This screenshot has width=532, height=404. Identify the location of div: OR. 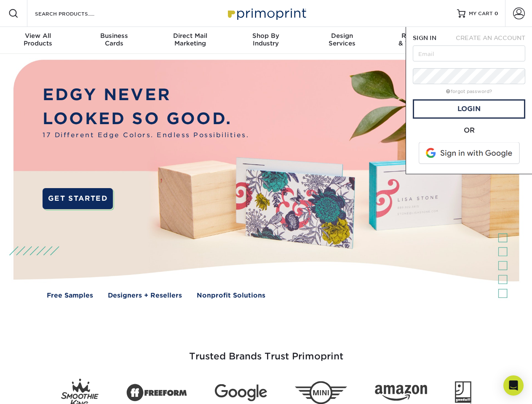
(469, 131).